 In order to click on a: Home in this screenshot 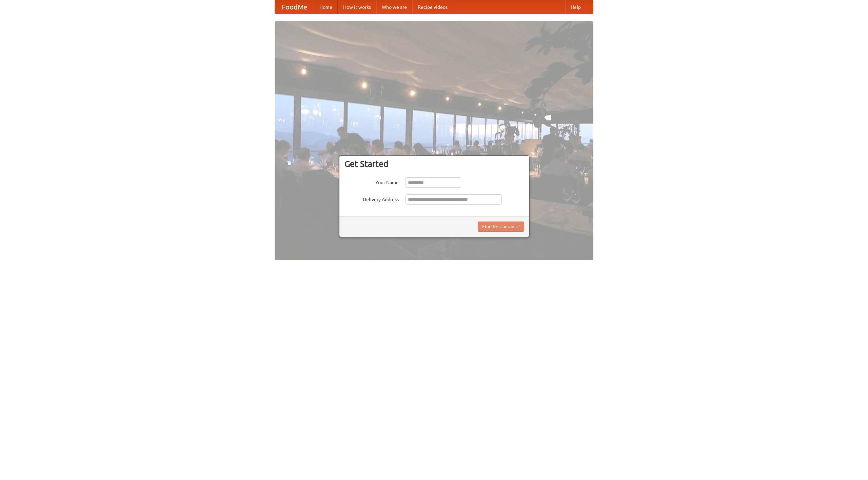, I will do `click(326, 7)`.